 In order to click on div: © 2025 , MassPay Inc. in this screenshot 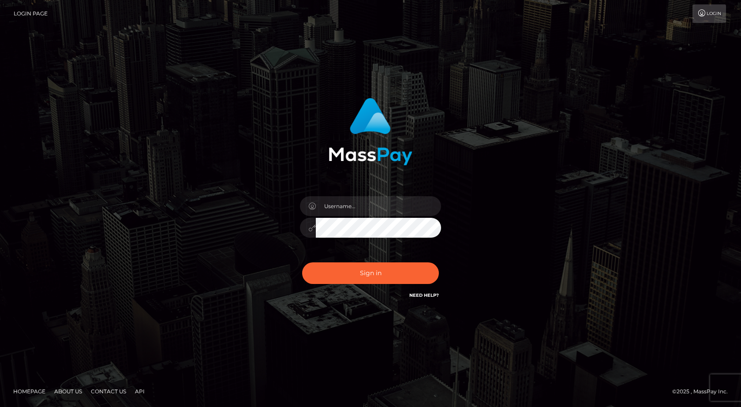, I will do `click(703, 392)`.